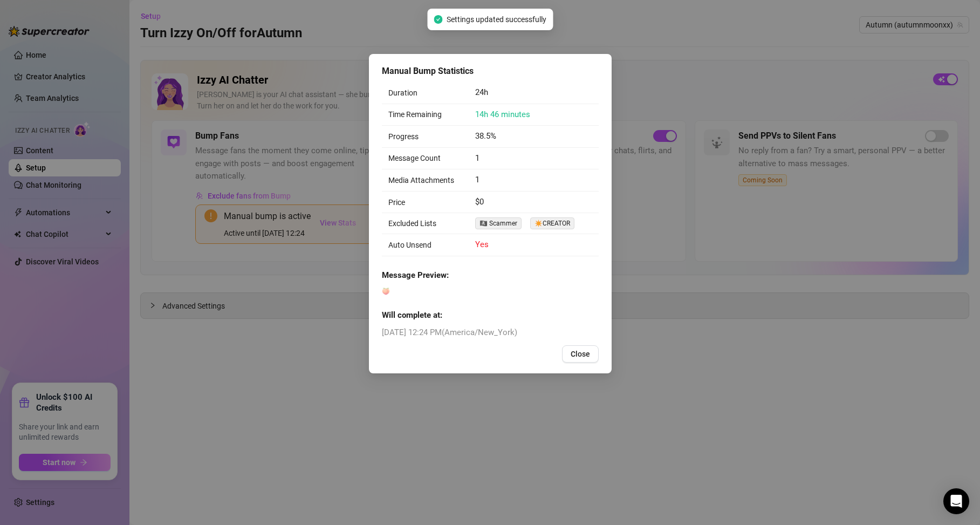 The height and width of the screenshot is (525, 980). I want to click on td: Message Count, so click(425, 159).